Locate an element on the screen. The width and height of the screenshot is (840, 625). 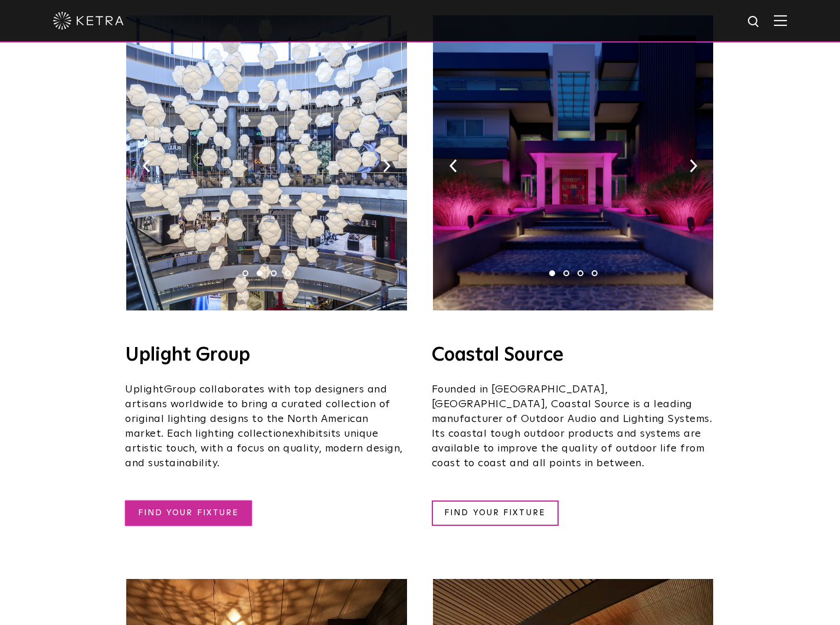
h4: Uplight Group is located at coordinates (266, 355).